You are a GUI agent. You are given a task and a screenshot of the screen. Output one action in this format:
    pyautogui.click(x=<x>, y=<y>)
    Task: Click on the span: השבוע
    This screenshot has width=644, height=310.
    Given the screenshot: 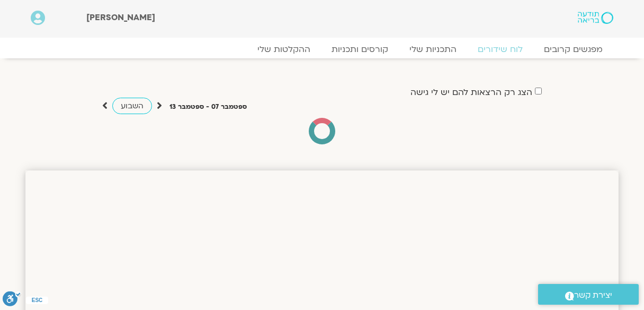 What is the action you would take?
    pyautogui.click(x=132, y=106)
    